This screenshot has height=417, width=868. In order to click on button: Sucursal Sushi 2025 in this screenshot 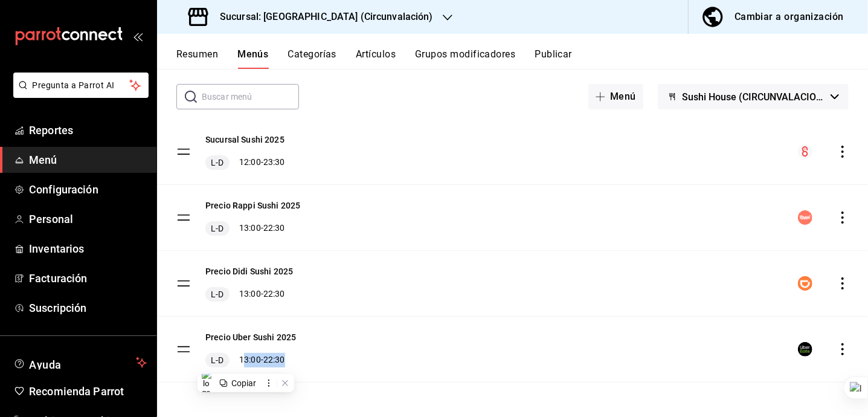, I will do `click(244, 140)`.